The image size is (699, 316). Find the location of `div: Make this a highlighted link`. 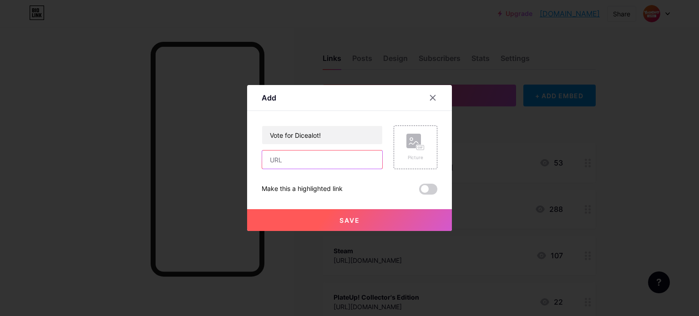

div: Make this a highlighted link is located at coordinates (302, 189).